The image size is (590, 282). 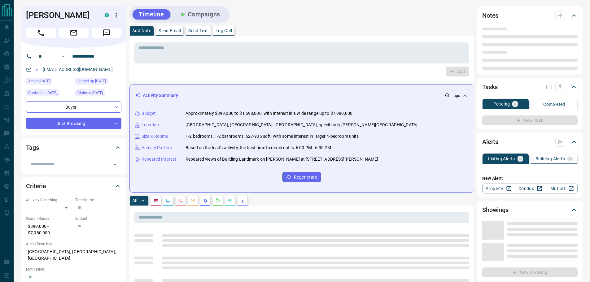 I want to click on div: Buyer, so click(x=74, y=107).